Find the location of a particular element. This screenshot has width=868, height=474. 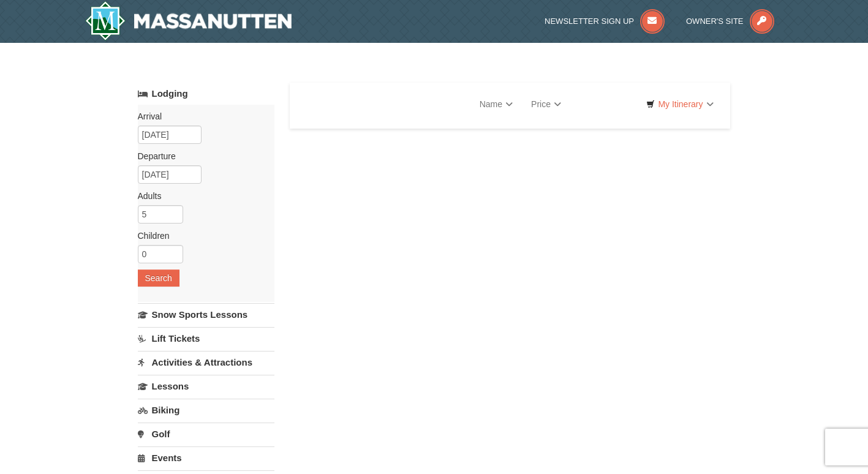

a: Lift Tickets is located at coordinates (206, 338).